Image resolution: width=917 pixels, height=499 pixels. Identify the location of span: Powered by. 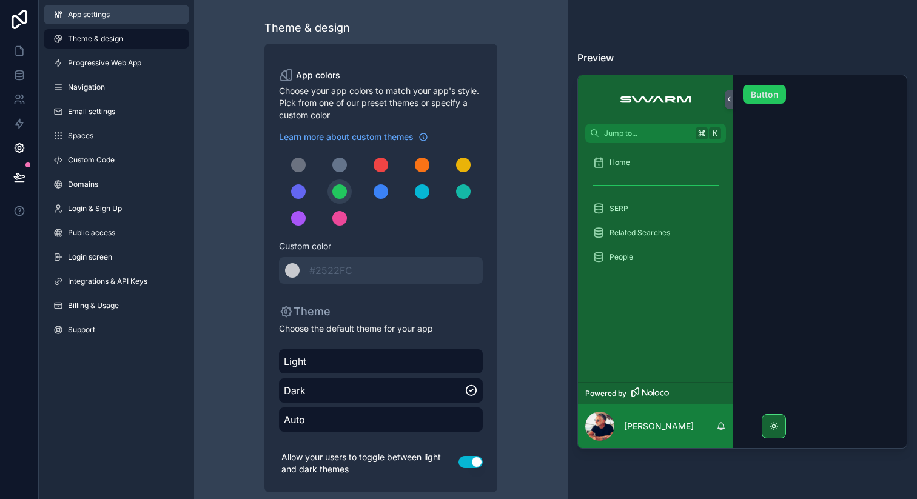
(606, 394).